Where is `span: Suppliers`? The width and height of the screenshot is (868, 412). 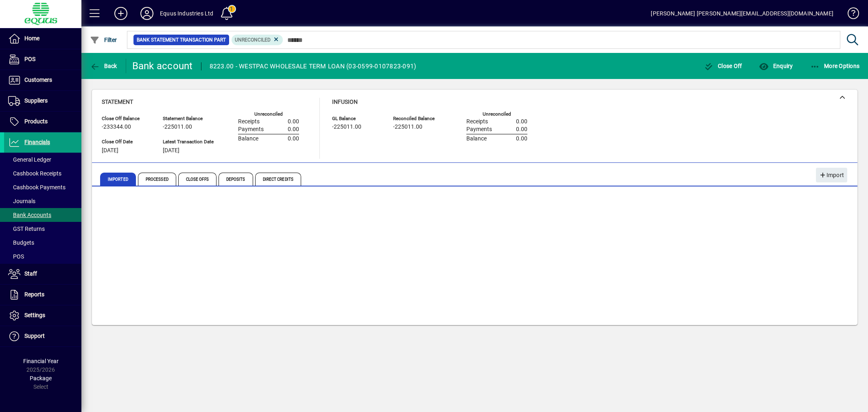
span: Suppliers is located at coordinates (36, 101).